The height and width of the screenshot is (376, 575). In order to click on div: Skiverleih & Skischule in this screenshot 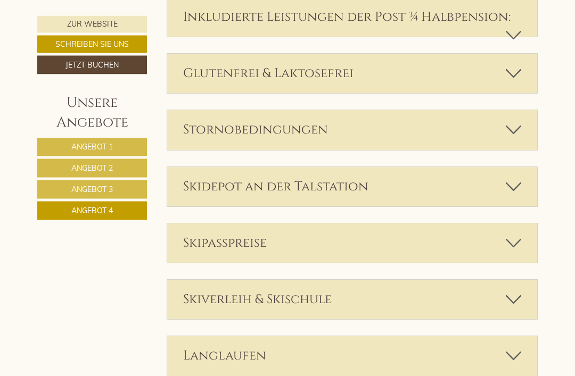, I will do `click(352, 300)`.